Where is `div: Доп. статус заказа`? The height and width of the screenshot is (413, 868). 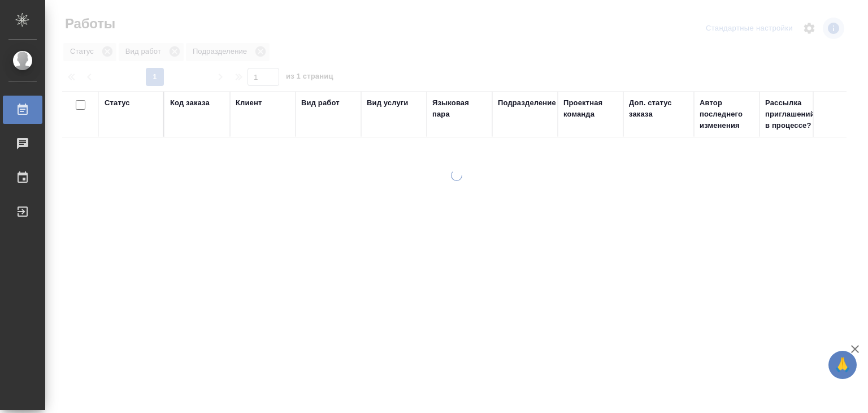
div: Доп. статус заказа is located at coordinates (659, 108).